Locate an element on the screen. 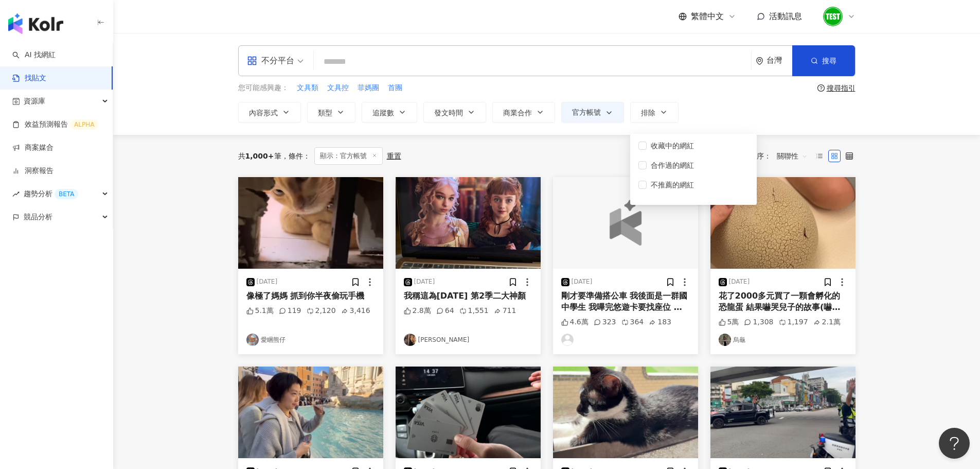 Image resolution: width=980 pixels, height=469 pixels. div: 台灣 is located at coordinates (780, 60).